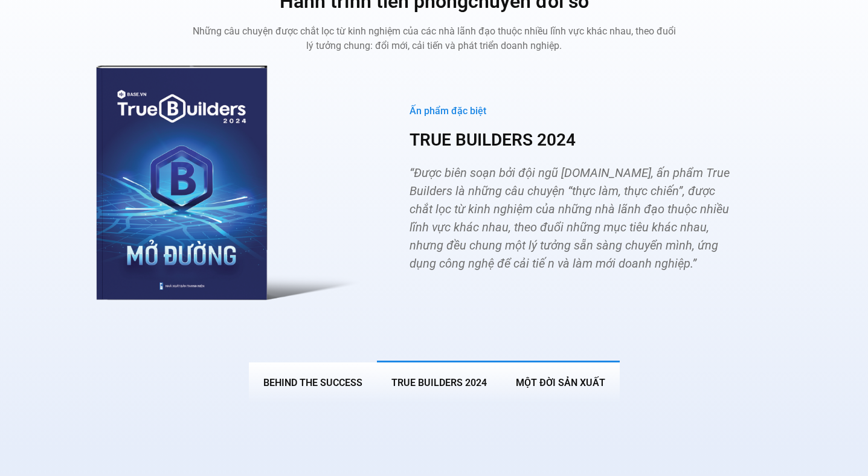 The image size is (868, 476). I want to click on span: MỘT ĐỜI SẢN XUẤT, so click(561, 382).